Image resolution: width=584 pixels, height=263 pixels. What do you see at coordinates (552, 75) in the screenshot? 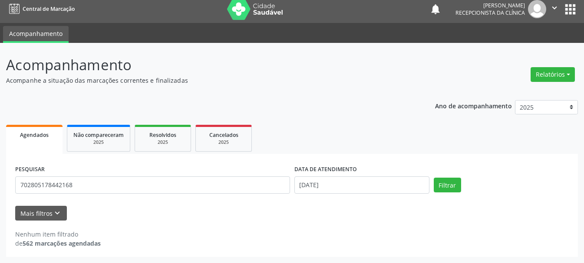
I see `button: Relatórios` at bounding box center [552, 75].